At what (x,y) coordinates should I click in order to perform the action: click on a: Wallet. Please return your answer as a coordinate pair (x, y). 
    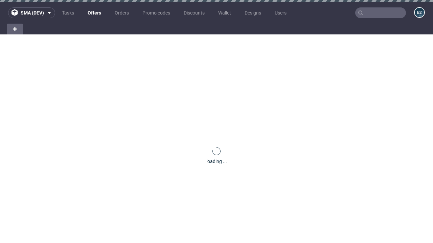
    Looking at the image, I should click on (224, 13).